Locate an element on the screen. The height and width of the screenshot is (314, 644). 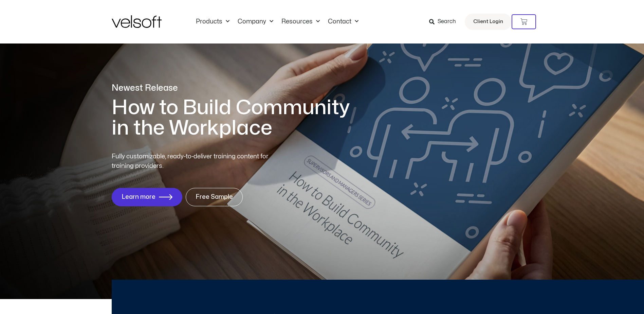
a: Search is located at coordinates (445, 22).